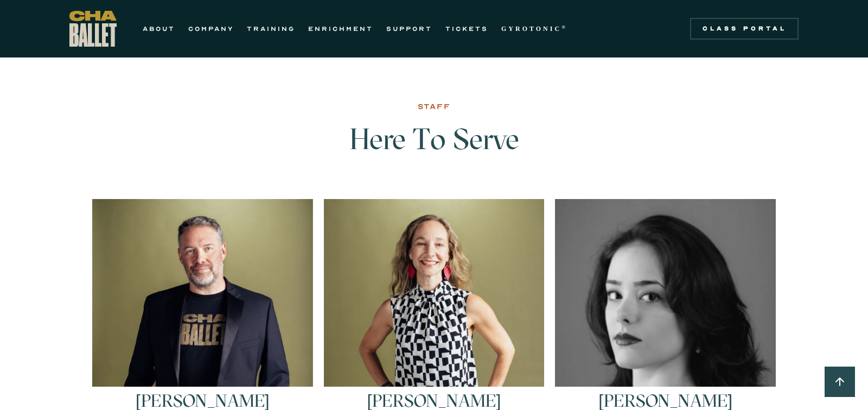 The height and width of the screenshot is (410, 868). What do you see at coordinates (271, 29) in the screenshot?
I see `a: TRAINING` at bounding box center [271, 29].